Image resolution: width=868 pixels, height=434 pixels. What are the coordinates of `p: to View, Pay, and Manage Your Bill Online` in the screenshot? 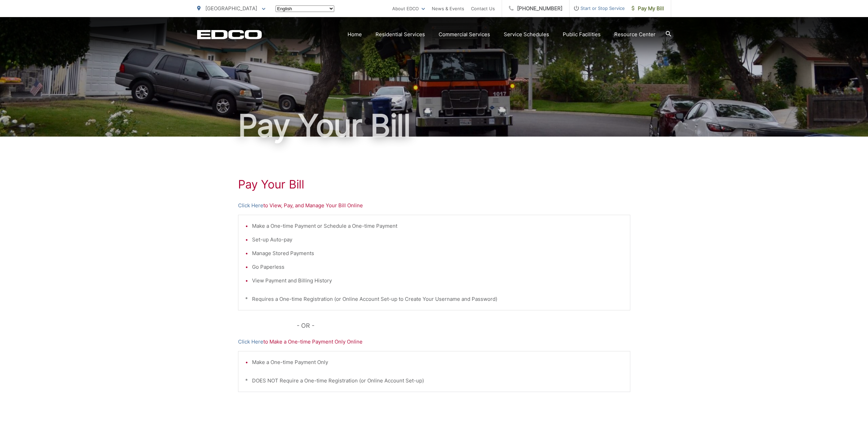 It's located at (434, 206).